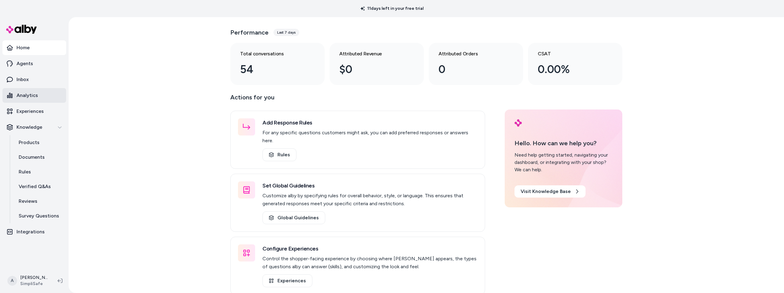 This screenshot has width=784, height=293. What do you see at coordinates (273, 70) in the screenshot?
I see `div: 54` at bounding box center [273, 70].